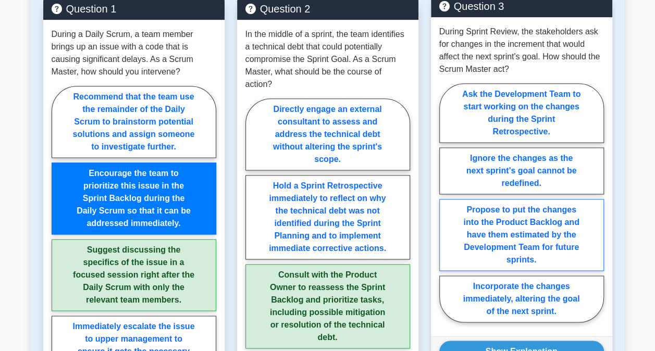 This screenshot has width=655, height=351. I want to click on label: Recommend that the team use the remainder of the Daily Scrum to brainstorm potential solutions an..., so click(134, 122).